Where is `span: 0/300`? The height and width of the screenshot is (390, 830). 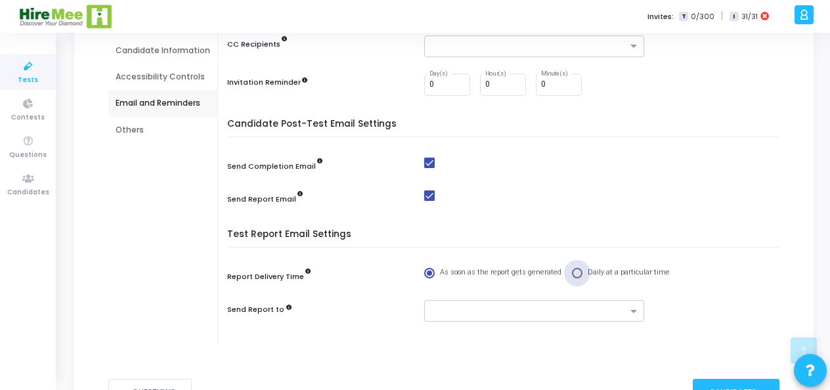
span: 0/300 is located at coordinates (702, 16).